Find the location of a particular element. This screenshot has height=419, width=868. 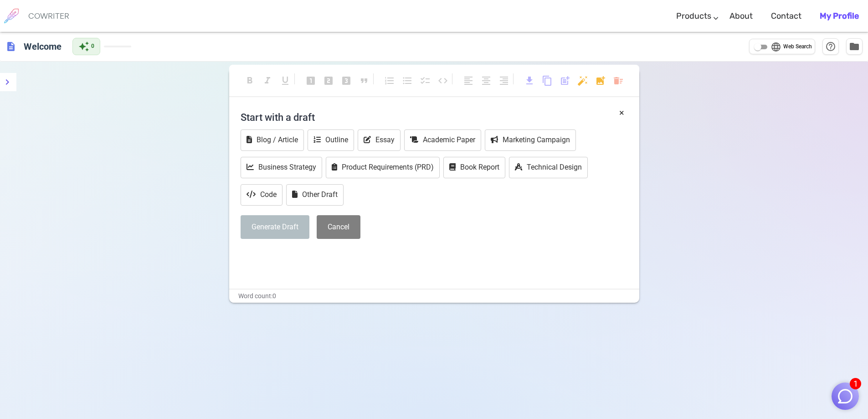

button: Code is located at coordinates (262, 195).